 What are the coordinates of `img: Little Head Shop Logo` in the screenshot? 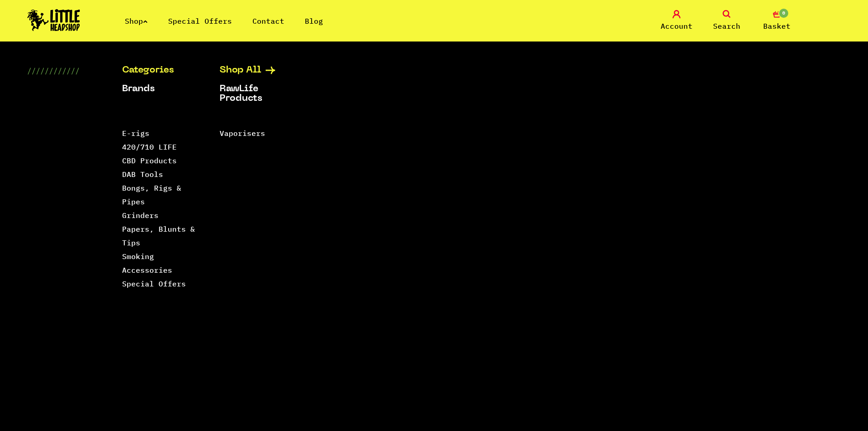 It's located at (54, 20).